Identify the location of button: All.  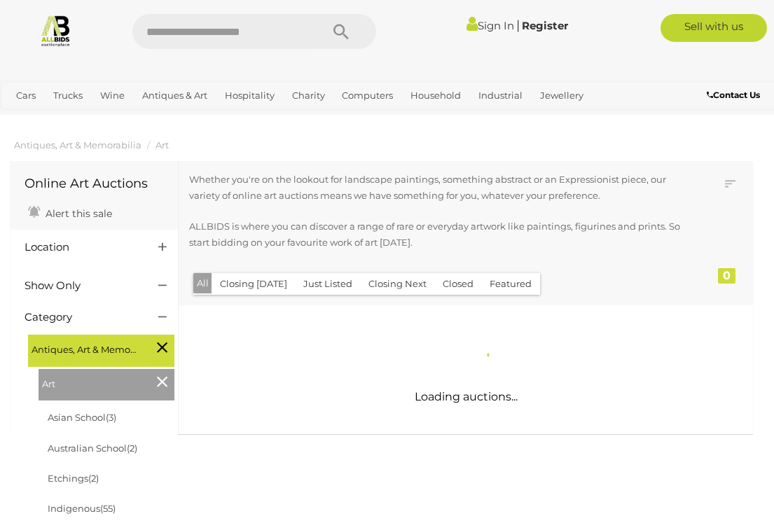
(202, 283).